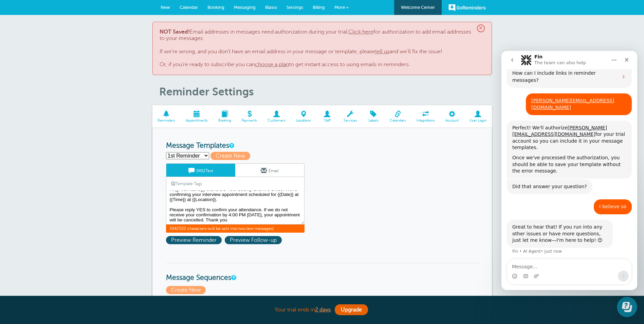 The width and height of the screenshot is (644, 324). I want to click on span: Calendars, so click(398, 121).